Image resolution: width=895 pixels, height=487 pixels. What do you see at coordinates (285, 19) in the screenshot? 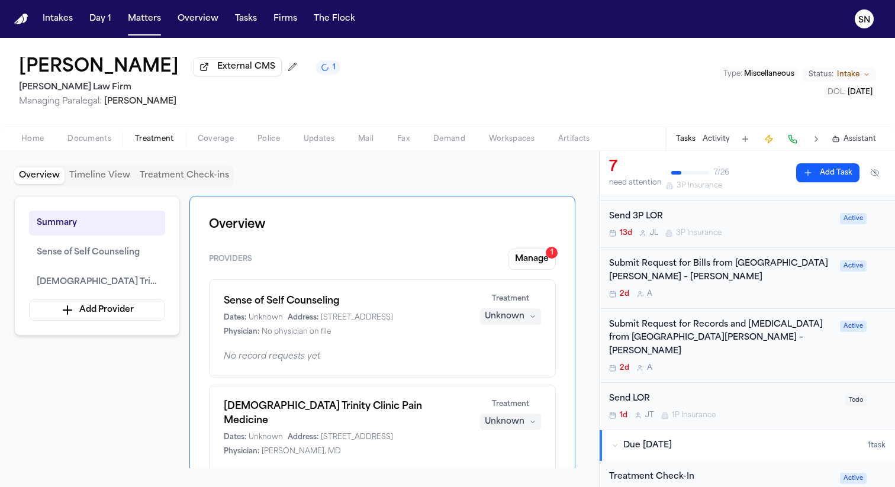
I see `button: Firms` at bounding box center [285, 19].